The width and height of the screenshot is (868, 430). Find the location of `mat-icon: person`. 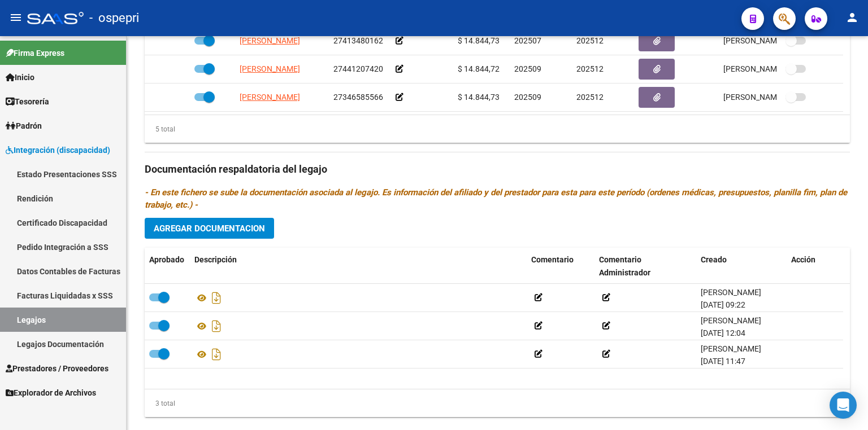

mat-icon: person is located at coordinates (852, 18).